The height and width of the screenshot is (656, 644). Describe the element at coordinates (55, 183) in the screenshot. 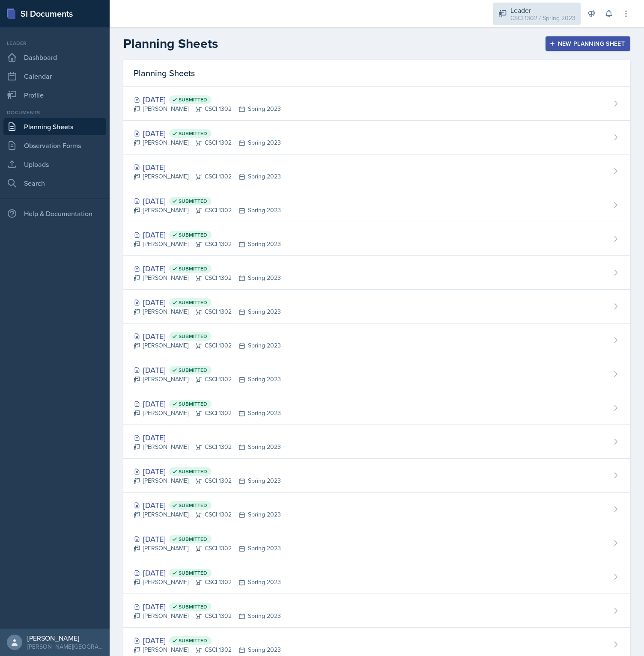

I see `a: Search` at that location.